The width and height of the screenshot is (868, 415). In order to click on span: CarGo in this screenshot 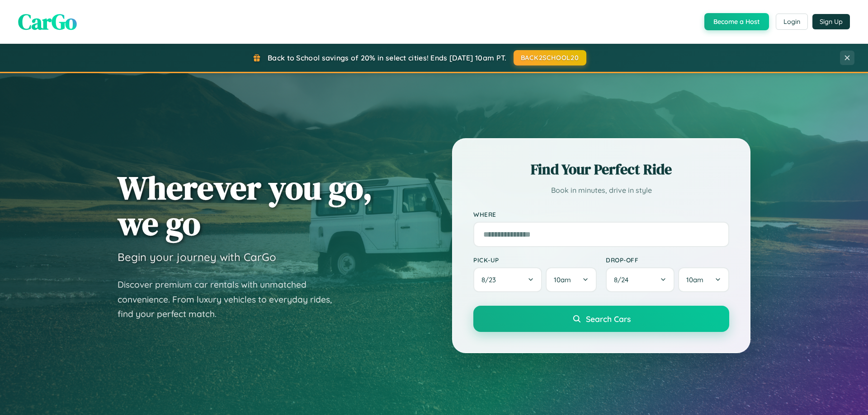, I will do `click(47, 22)`.